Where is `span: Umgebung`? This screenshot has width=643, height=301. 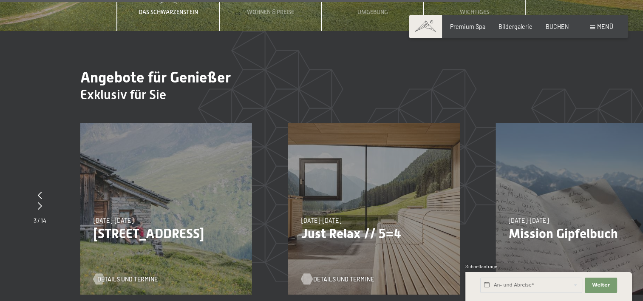
span: Umgebung is located at coordinates (373, 12).